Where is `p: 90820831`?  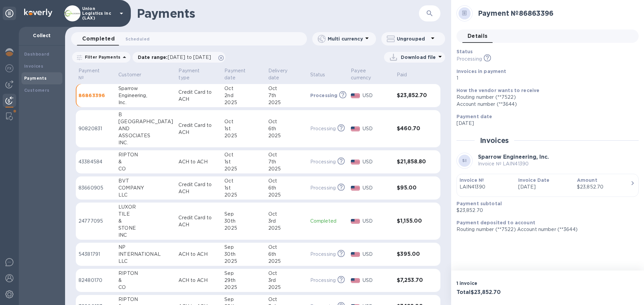
p: 90820831 is located at coordinates (96, 129).